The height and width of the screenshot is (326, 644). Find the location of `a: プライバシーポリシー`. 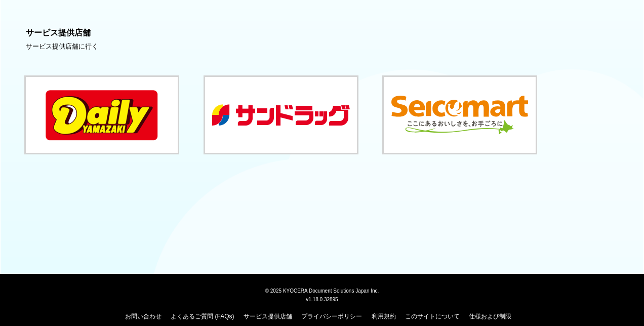

a: プライバシーポリシー is located at coordinates (331, 316).